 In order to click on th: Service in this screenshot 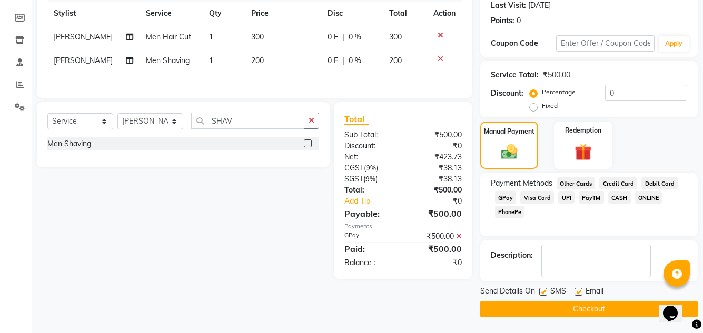, I will do `click(171, 13)`.